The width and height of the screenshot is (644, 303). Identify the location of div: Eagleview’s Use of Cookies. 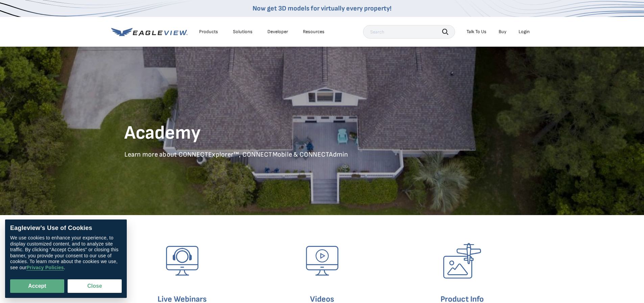
(66, 228).